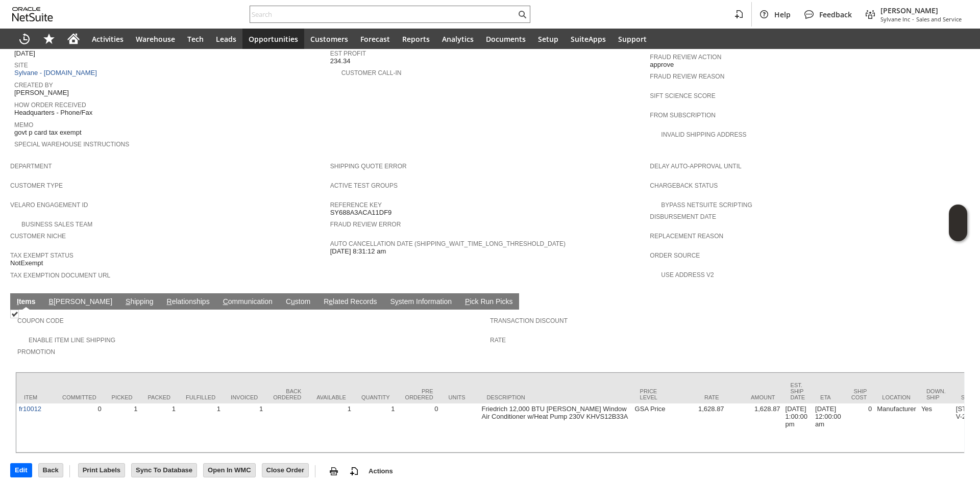  I want to click on div: Available, so click(331, 397).